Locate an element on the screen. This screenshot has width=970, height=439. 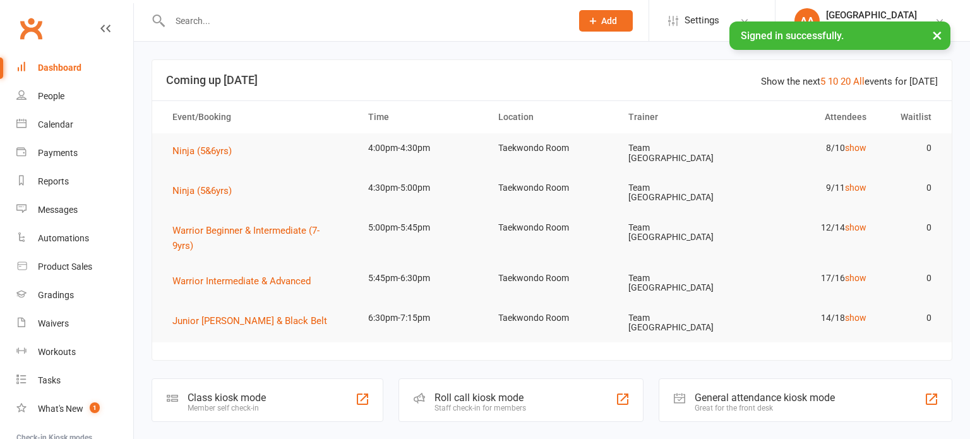
div: AA is located at coordinates (807, 21).